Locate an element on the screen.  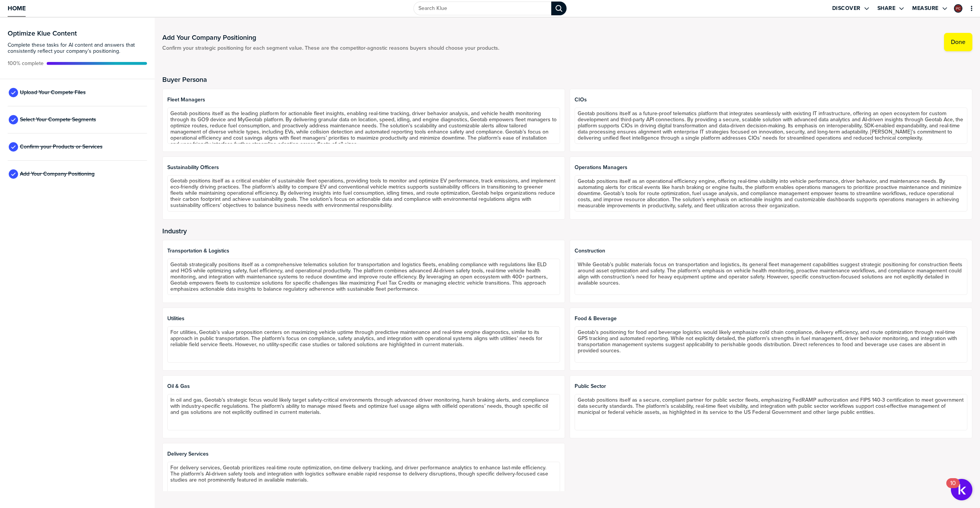
textarea: Geotab positions itself as a critical enabler of sustainable fleet operations, providing tools to... is located at coordinates (363, 193).